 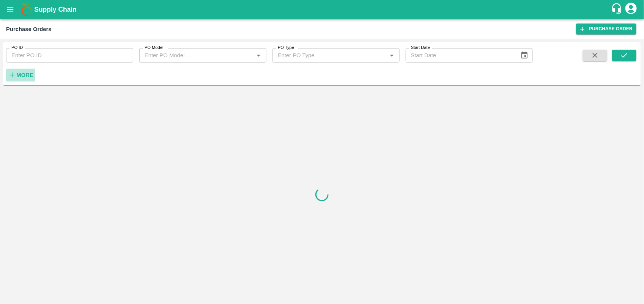 I want to click on button: More, so click(x=21, y=75).